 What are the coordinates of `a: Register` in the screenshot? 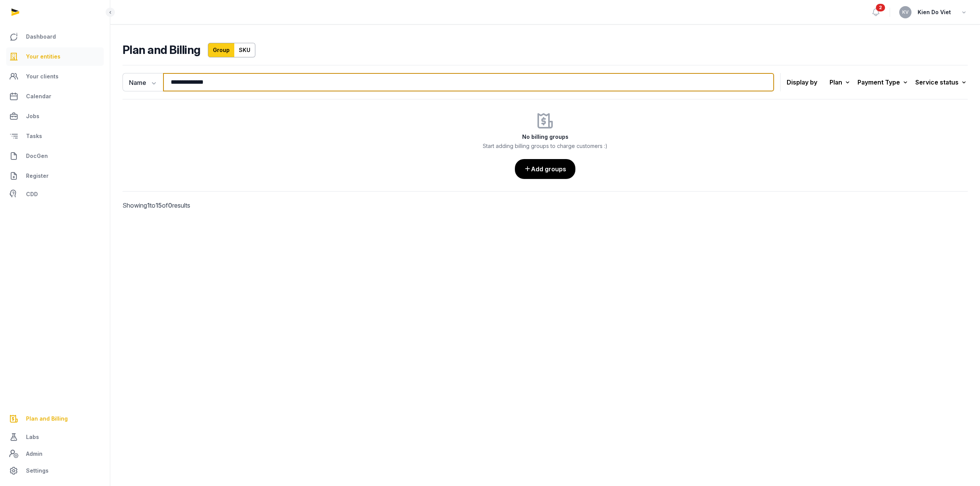 It's located at (55, 176).